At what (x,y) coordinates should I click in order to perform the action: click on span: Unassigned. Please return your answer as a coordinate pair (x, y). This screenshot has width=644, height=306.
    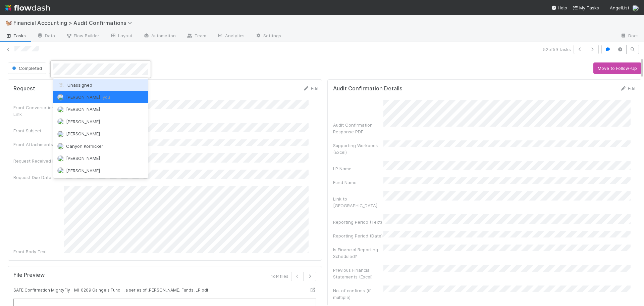
    Looking at the image, I should click on (75, 85).